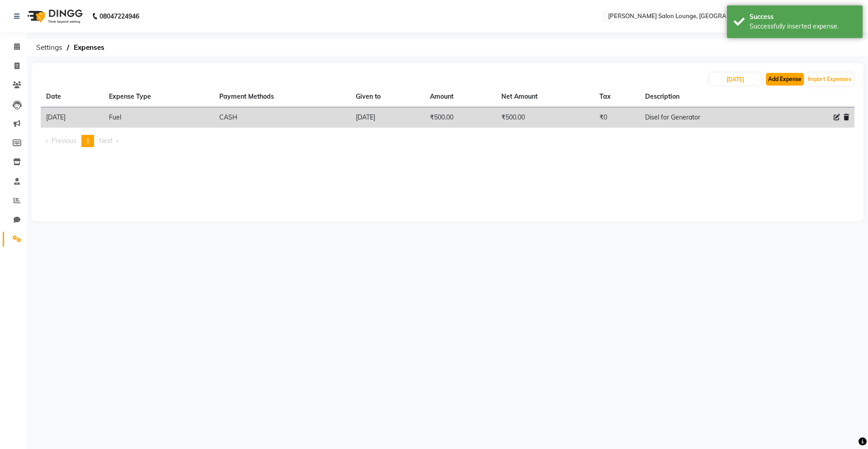 Image resolution: width=868 pixels, height=449 pixels. What do you see at coordinates (736, 79) in the screenshot?
I see `input: PLACEHOLDER.DATE` at bounding box center [736, 79].